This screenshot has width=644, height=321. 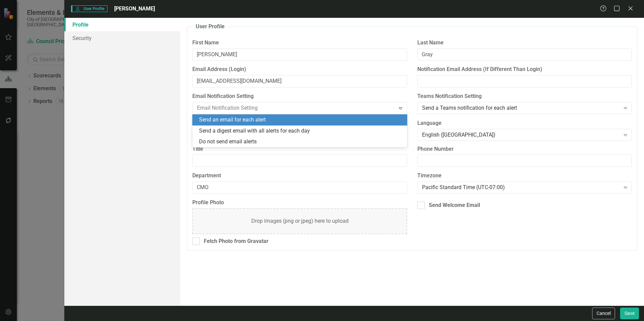 I want to click on label: Email Address (Login), so click(x=299, y=69).